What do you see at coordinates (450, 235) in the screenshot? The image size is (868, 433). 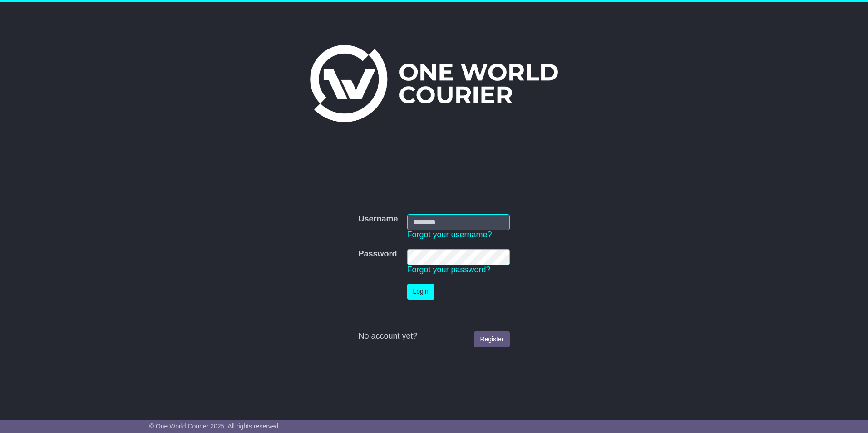 I see `a: Forgot your username?` at bounding box center [450, 235].